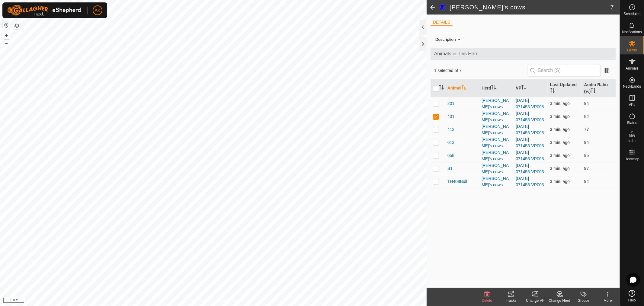 The image size is (644, 306). I want to click on div: Groups, so click(584, 301).